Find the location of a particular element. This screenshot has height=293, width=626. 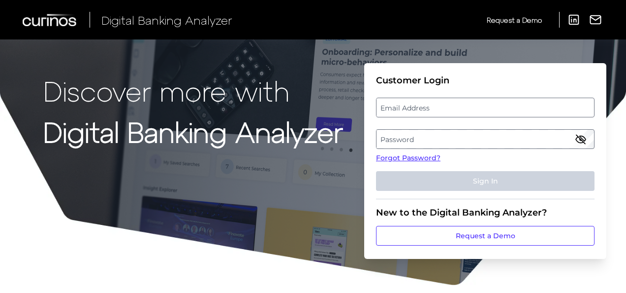

label: Password is located at coordinates (485, 139).